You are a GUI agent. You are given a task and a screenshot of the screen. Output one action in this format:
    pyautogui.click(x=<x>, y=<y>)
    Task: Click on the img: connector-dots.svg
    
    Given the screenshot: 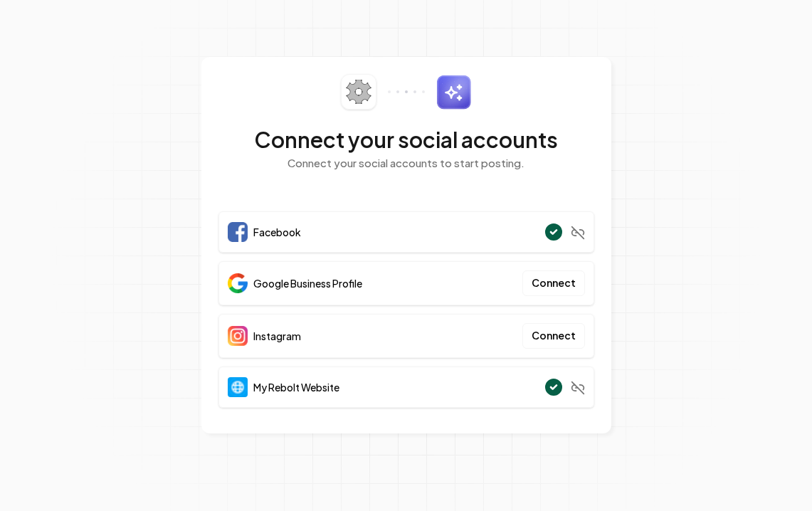 What is the action you would take?
    pyautogui.click(x=406, y=92)
    